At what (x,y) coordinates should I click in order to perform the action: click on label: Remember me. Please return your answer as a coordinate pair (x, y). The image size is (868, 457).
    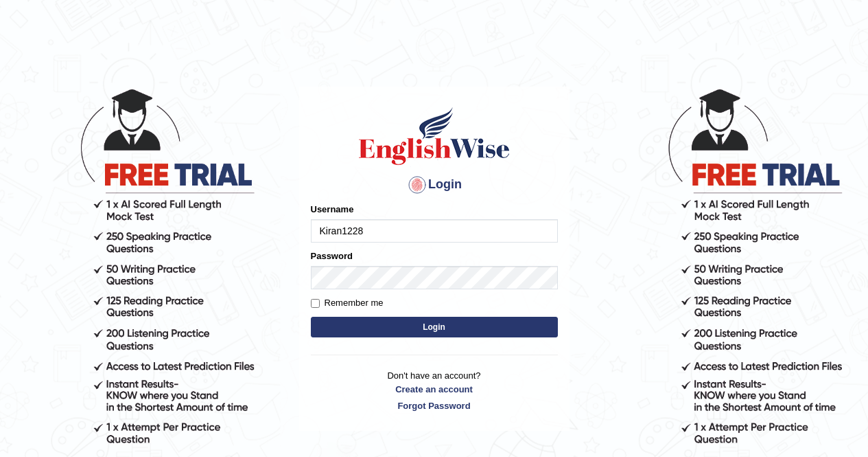
    Looking at the image, I should click on (347, 303).